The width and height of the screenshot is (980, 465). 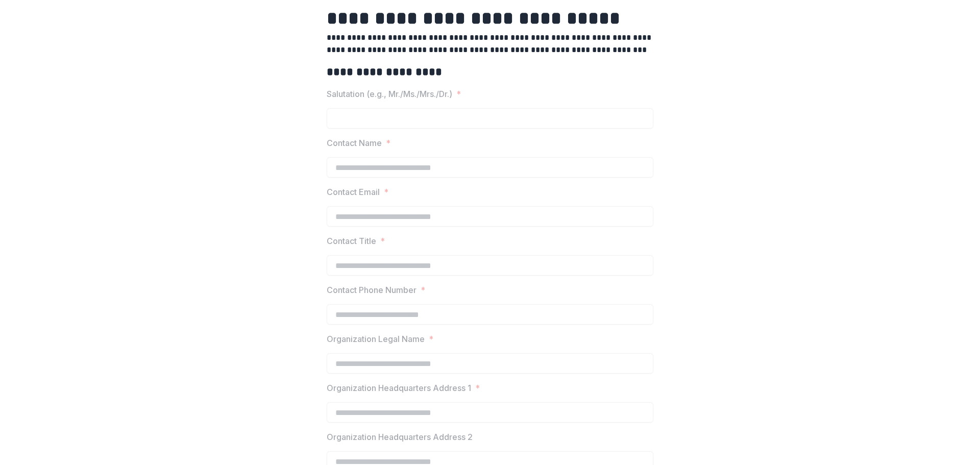 I want to click on p: Salutation (e.g., Mr./Ms./Mrs./Dr.), so click(x=389, y=94).